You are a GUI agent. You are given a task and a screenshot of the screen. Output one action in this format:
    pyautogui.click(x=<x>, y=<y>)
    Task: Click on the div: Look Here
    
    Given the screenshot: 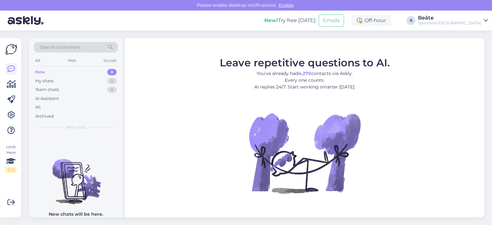 What is the action you would take?
    pyautogui.click(x=11, y=158)
    